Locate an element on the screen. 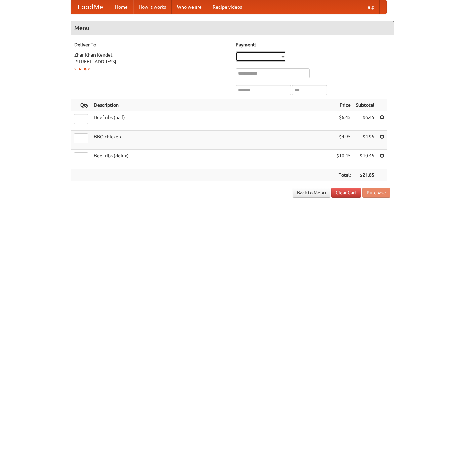  th: Qty is located at coordinates (81, 105).